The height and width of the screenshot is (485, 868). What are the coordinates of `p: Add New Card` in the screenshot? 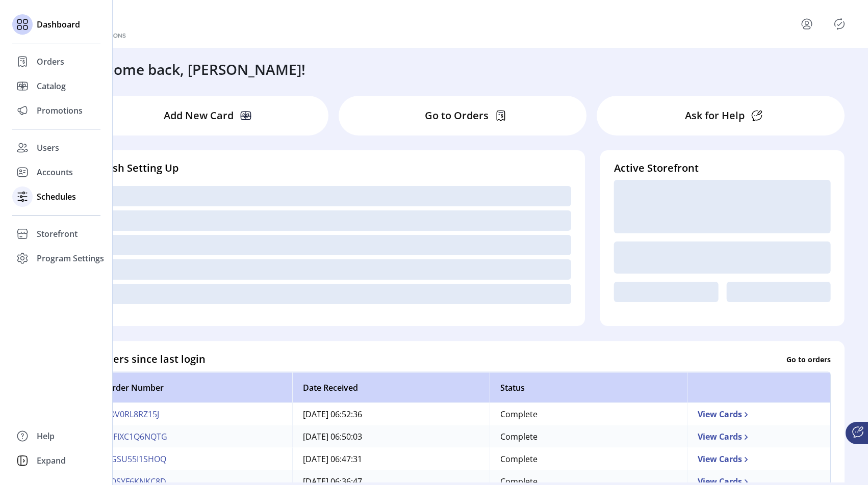 It's located at (198, 115).